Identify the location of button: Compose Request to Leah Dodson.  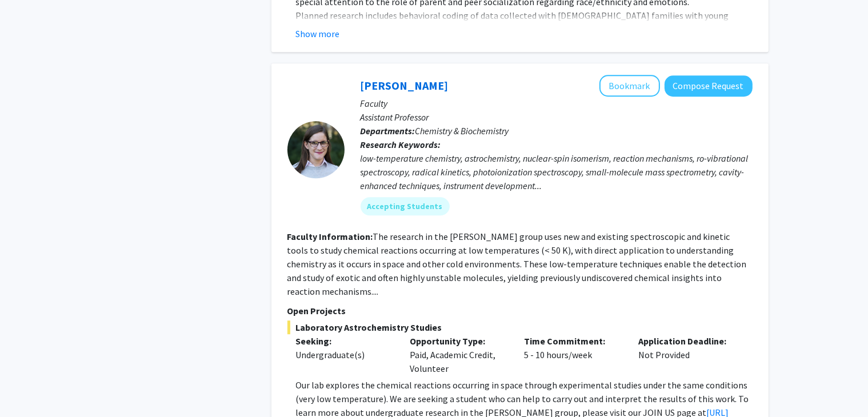
(709, 86).